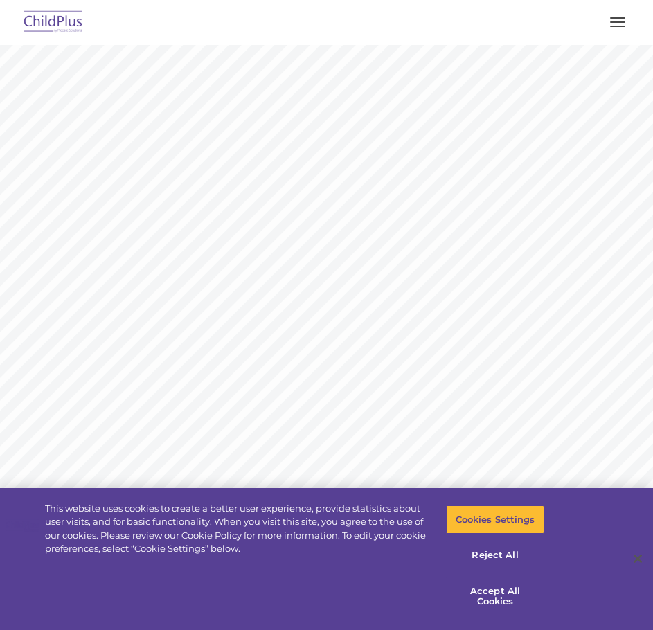 The image size is (653, 630). Describe the element at coordinates (494, 520) in the screenshot. I see `button: Cookies Settings` at that location.